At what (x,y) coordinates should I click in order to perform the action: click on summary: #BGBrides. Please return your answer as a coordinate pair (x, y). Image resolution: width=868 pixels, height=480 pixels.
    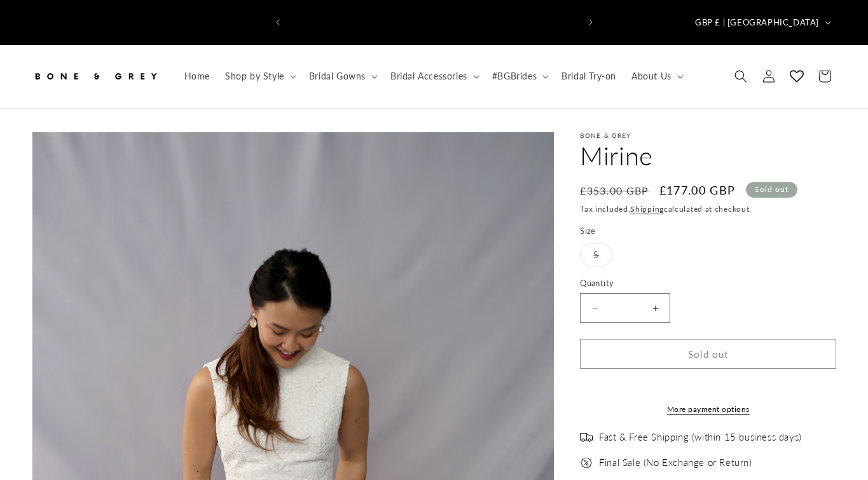
    Looking at the image, I should click on (519, 76).